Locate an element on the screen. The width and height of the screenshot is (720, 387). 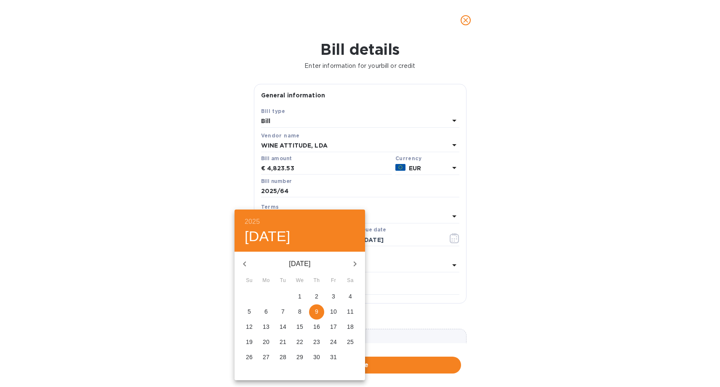
p: 7 is located at coordinates (283, 311).